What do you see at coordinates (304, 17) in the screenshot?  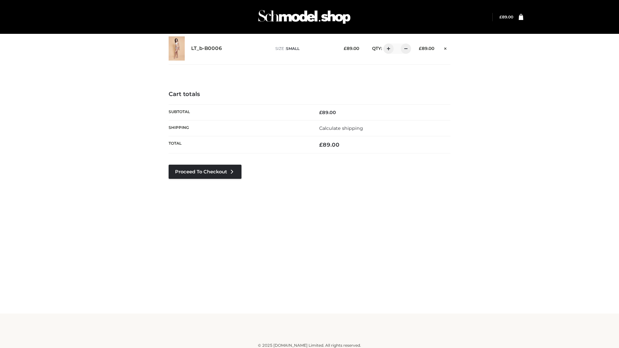 I see `a: Schmodel Admin 964` at bounding box center [304, 17].